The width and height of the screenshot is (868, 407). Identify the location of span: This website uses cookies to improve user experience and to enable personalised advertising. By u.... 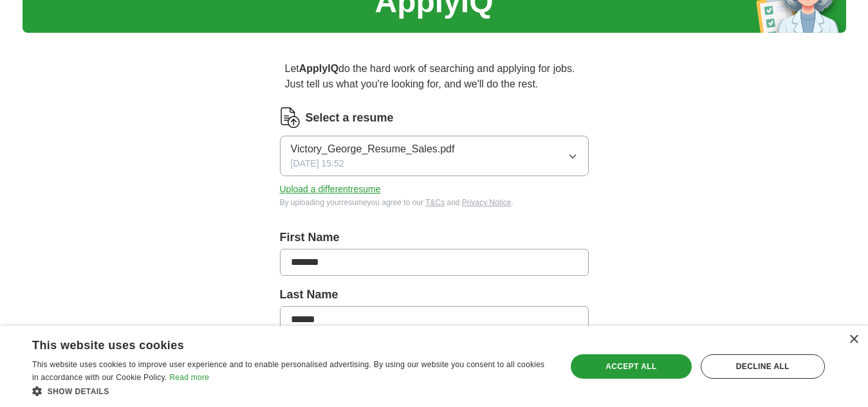
(288, 371).